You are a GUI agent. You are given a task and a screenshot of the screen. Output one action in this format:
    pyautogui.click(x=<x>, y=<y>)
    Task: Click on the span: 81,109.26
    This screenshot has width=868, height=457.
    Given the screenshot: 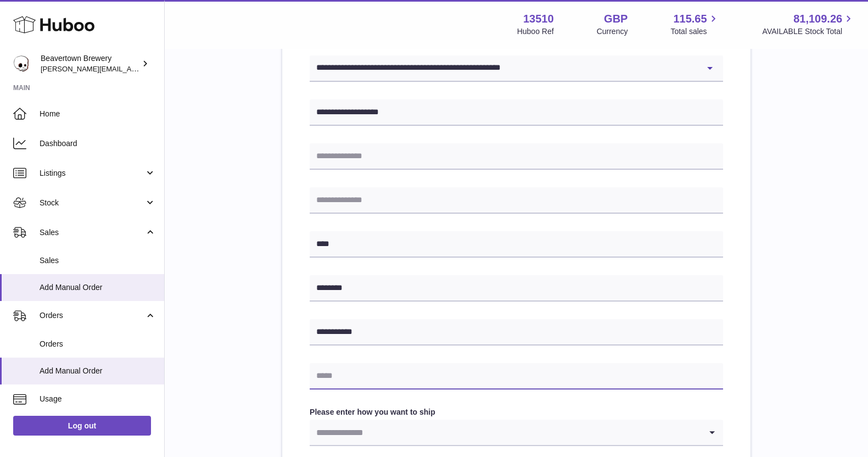 What is the action you would take?
    pyautogui.click(x=817, y=18)
    